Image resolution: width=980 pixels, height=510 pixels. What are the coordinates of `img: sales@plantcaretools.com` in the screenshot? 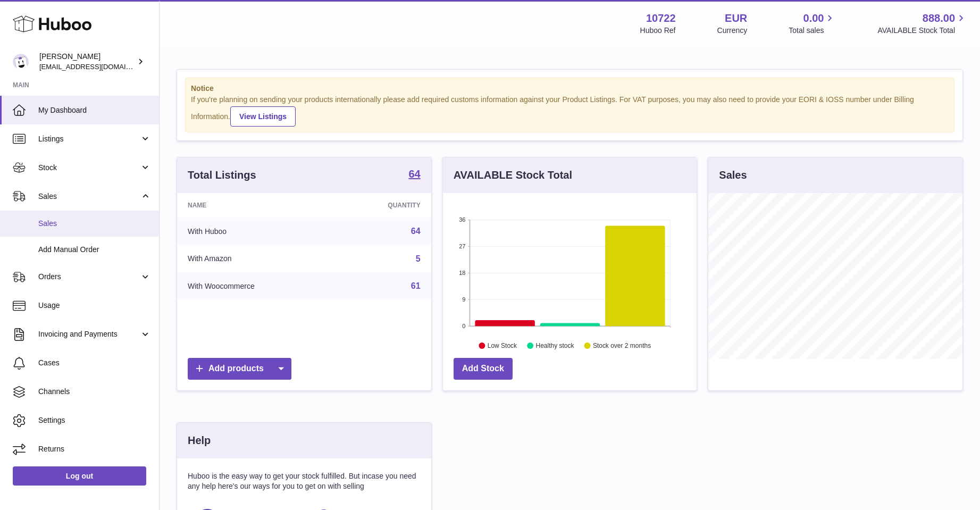 It's located at (21, 61).